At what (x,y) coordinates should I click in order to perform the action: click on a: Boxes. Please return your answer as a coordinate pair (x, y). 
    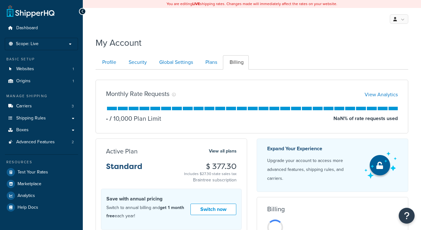
    Looking at the image, I should click on (41, 130).